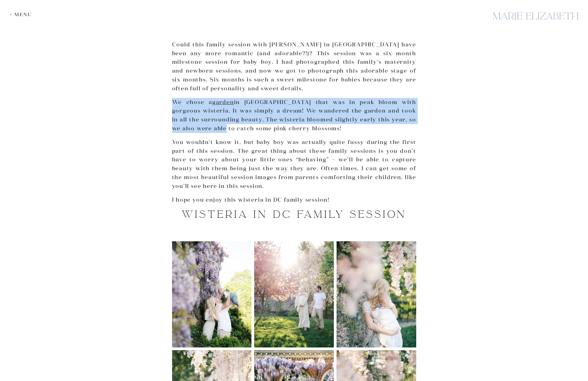  I want to click on h1: Wisteria in DC Family Session, so click(294, 214).